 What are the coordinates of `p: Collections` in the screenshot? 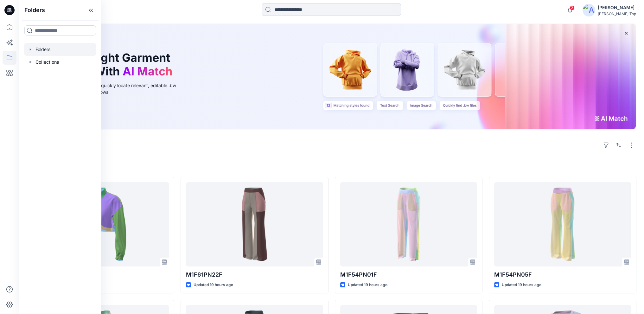 It's located at (47, 62).